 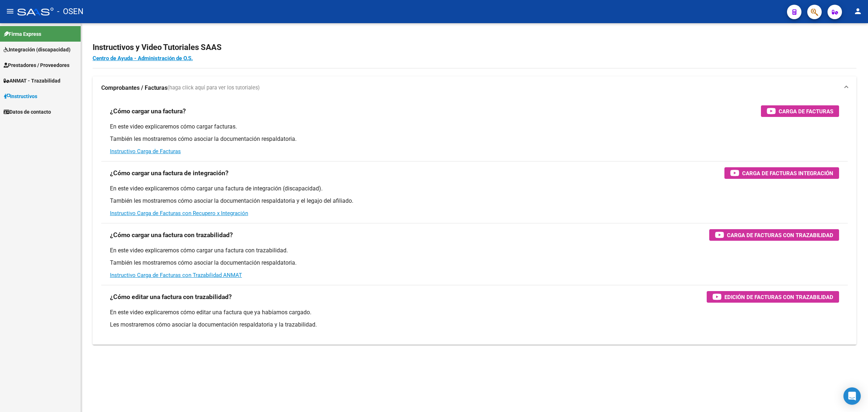 I want to click on mat-icon: menu, so click(x=10, y=11).